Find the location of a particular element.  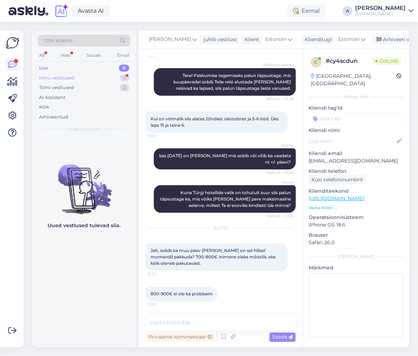

p: Märkmed is located at coordinates (356, 268).